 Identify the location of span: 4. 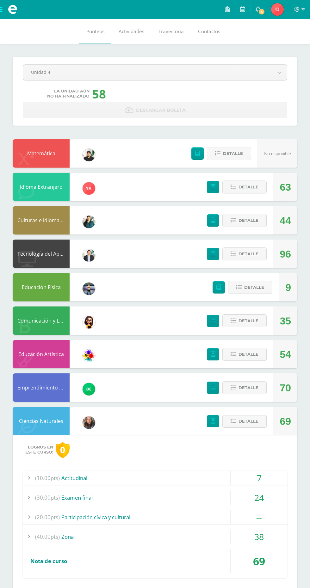
(261, 12).